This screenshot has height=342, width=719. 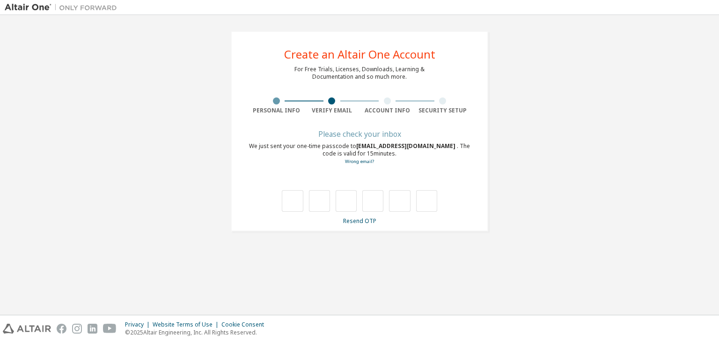 I want to click on div: Security Setup, so click(x=443, y=110).